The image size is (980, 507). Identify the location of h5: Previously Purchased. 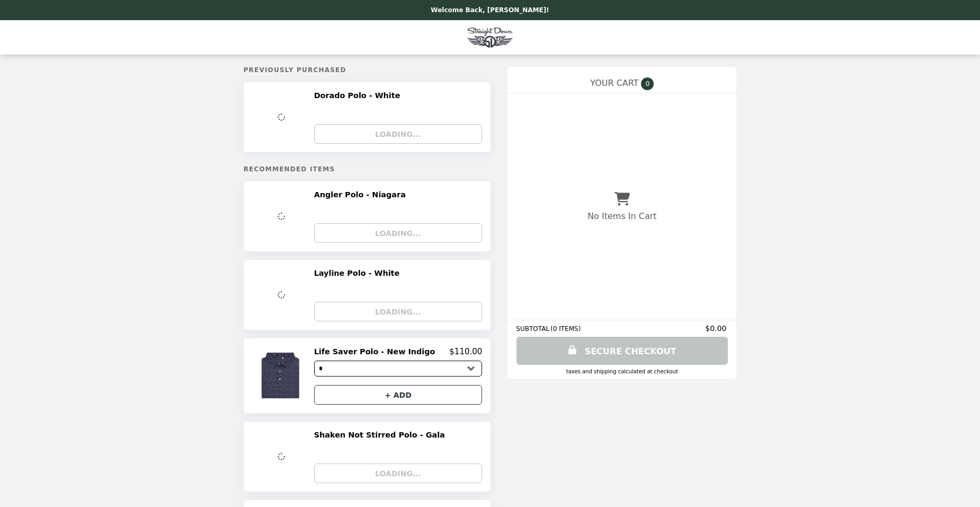
(367, 70).